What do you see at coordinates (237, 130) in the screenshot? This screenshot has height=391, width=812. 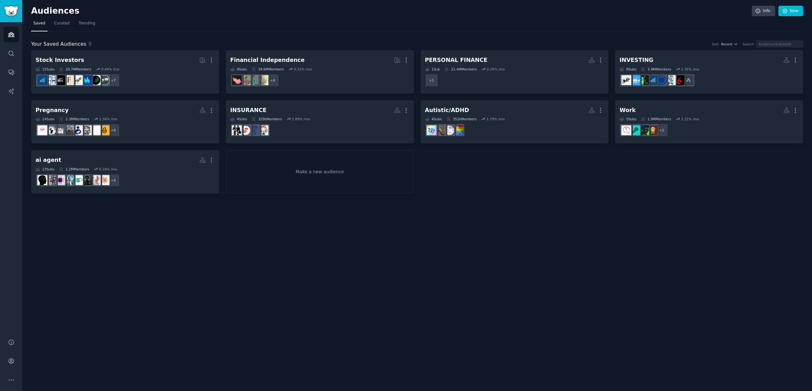 I see `img: InsuranceAgent` at bounding box center [237, 130].